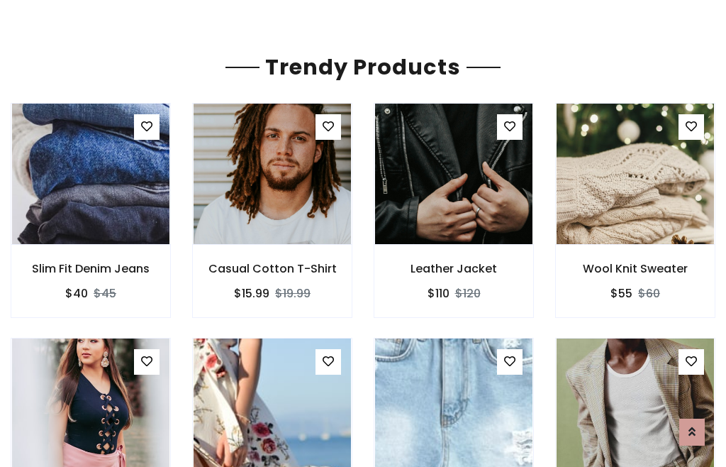  What do you see at coordinates (293, 293) in the screenshot?
I see `del: $19.99` at bounding box center [293, 293].